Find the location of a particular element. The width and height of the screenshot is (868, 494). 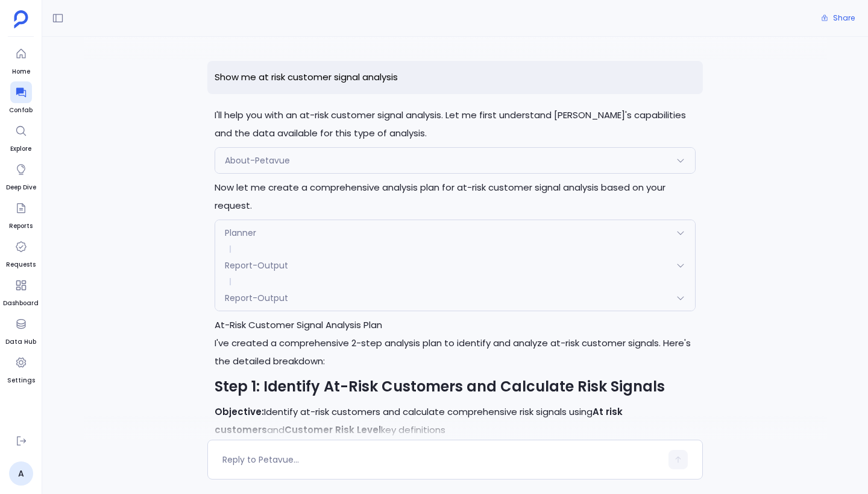

a: Deep Dive is located at coordinates (21, 175).